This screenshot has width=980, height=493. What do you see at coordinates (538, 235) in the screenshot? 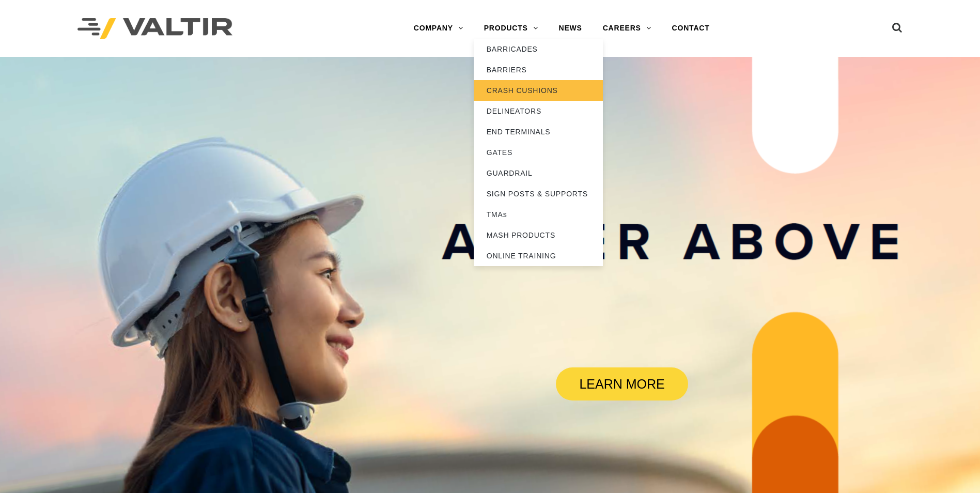
I see `a: MASH PRODUCTS` at bounding box center [538, 235].